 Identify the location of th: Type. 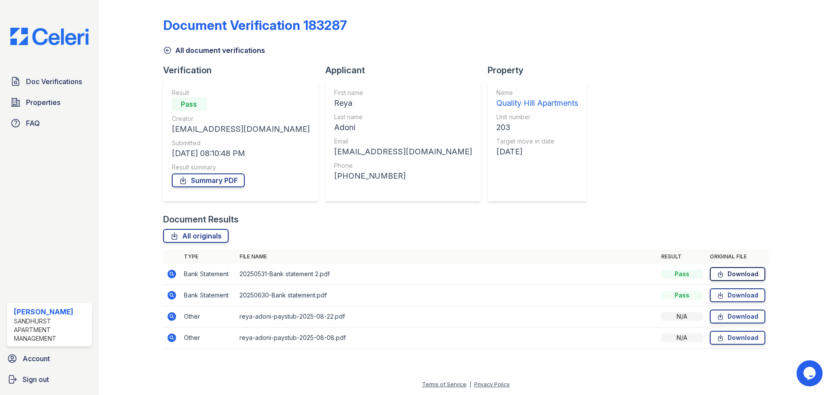
(208, 257).